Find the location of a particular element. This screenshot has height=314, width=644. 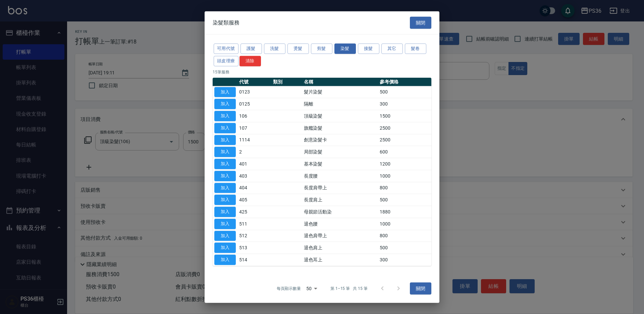

button: 頭皮理療 is located at coordinates (226, 61).